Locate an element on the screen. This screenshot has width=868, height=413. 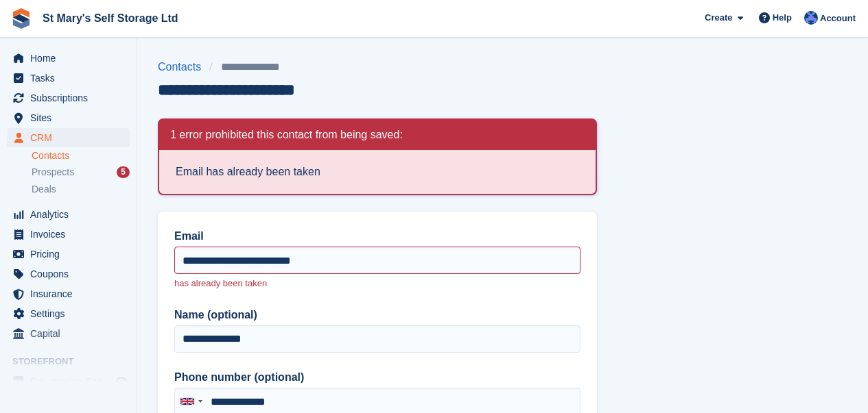
a: St Mary's Self Storage Ltd is located at coordinates (110, 18).